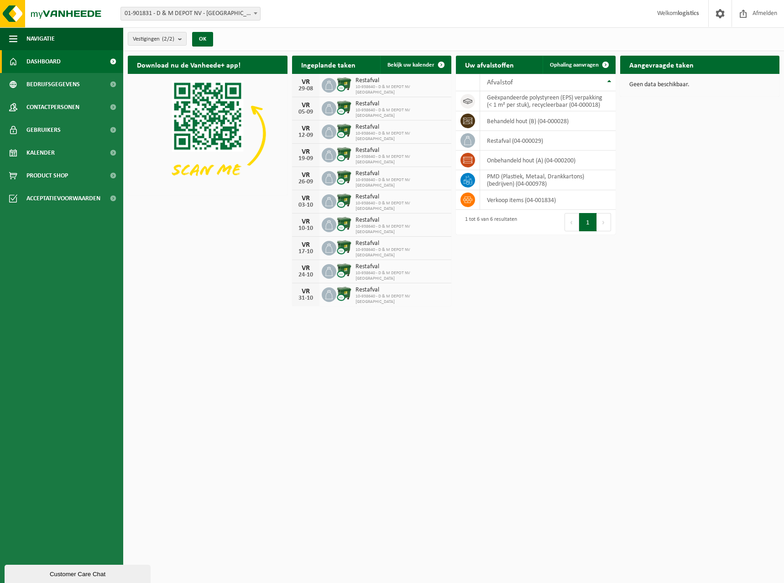 This screenshot has width=784, height=583. I want to click on span: Ophaling aanvragen, so click(574, 65).